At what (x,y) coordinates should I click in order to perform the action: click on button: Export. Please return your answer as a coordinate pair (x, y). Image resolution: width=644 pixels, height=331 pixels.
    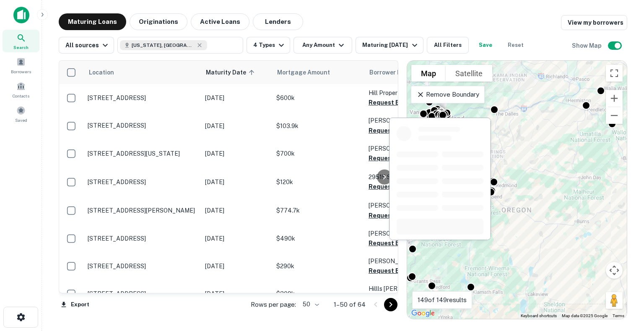
    Looking at the image, I should click on (75, 305).